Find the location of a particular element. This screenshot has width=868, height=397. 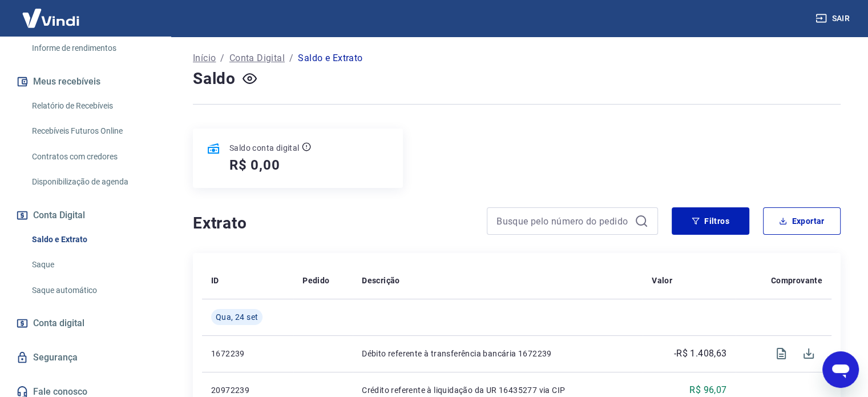

input: Busque pelo número do pedido is located at coordinates (564, 221).